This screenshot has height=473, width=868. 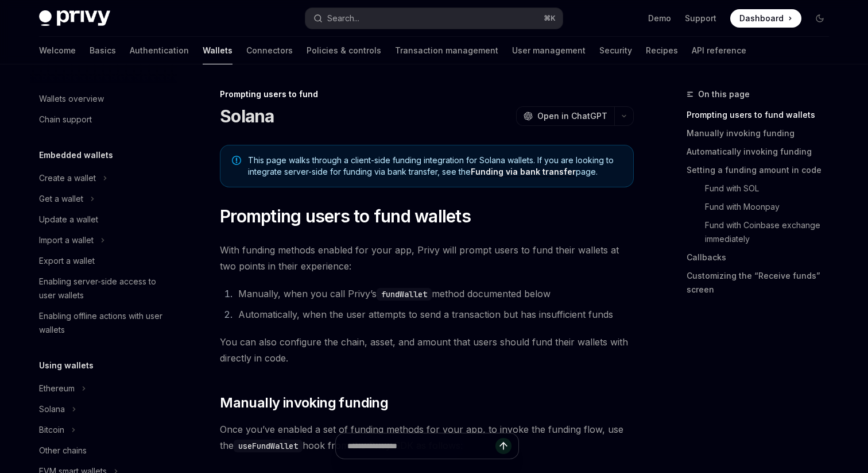 I want to click on a: Update a wallet, so click(x=104, y=220).